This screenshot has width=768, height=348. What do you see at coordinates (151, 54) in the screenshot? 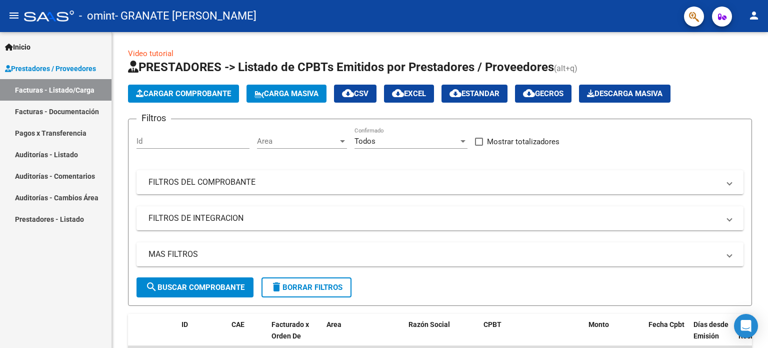
I see `a: Video tutorial` at bounding box center [151, 54].